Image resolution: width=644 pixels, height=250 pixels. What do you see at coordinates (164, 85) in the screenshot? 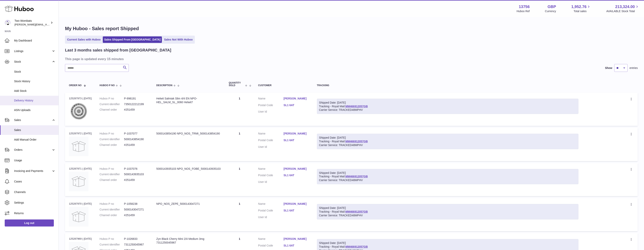
I see `span: Description` at bounding box center [164, 85].